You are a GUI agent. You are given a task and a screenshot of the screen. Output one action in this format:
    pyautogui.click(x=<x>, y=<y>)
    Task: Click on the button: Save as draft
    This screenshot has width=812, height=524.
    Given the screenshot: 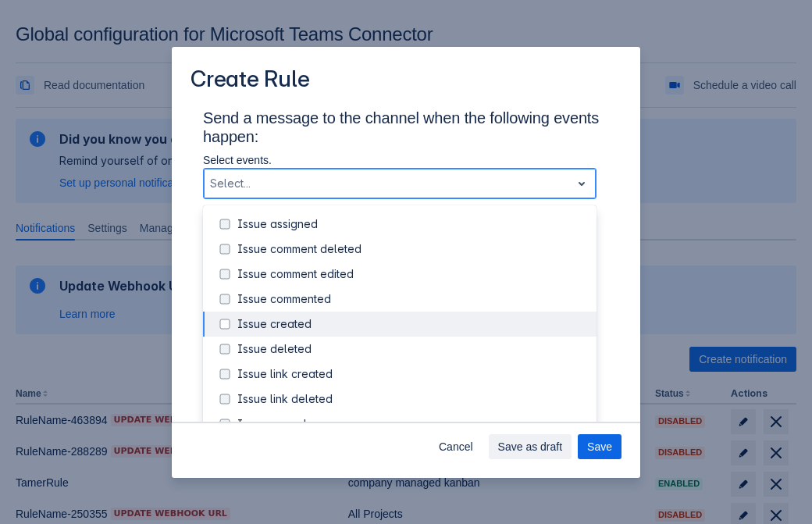 What is the action you would take?
    pyautogui.click(x=531, y=447)
    